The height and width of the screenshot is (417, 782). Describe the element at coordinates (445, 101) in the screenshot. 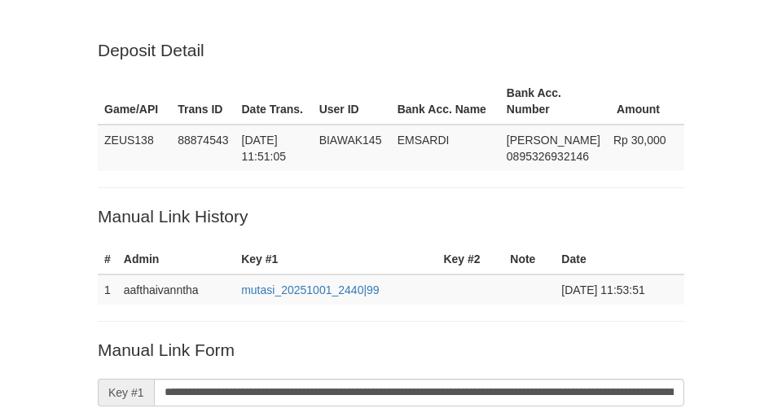

I see `th: Bank Acc. Name` at that location.